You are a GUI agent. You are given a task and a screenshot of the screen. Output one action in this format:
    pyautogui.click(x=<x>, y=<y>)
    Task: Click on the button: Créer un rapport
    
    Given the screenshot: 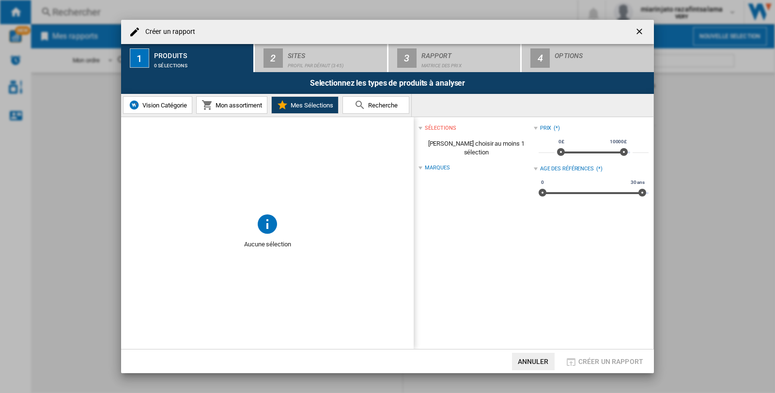 What is the action you would take?
    pyautogui.click(x=604, y=362)
    